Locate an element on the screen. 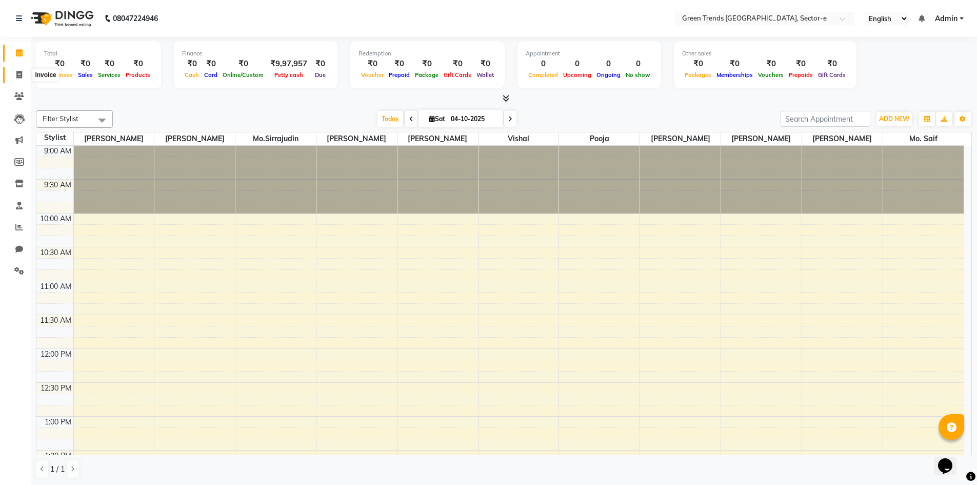 This screenshot has width=977, height=485. span: Wallet is located at coordinates (485, 75).